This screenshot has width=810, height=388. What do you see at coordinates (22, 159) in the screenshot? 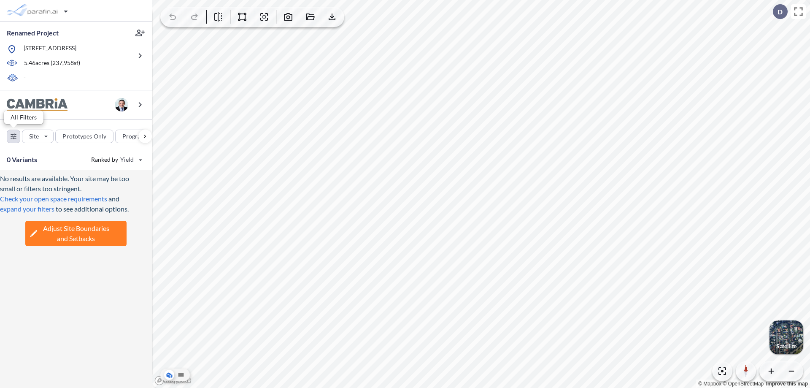
I see `p: 0 Variants` at bounding box center [22, 159].